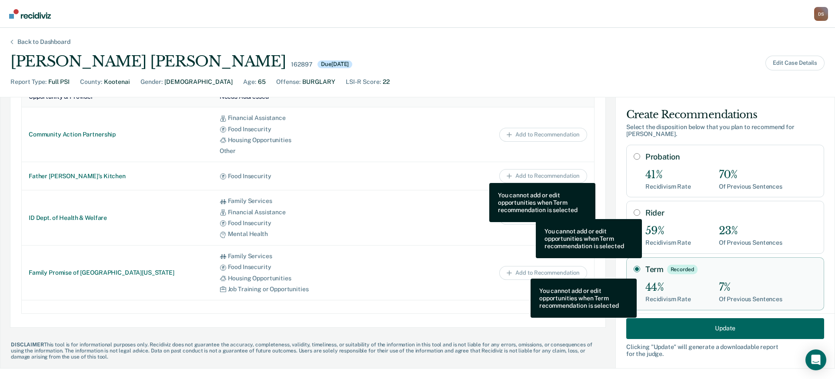  Describe the element at coordinates (44, 42) in the screenshot. I see `div: Back to Dashboard` at that location.